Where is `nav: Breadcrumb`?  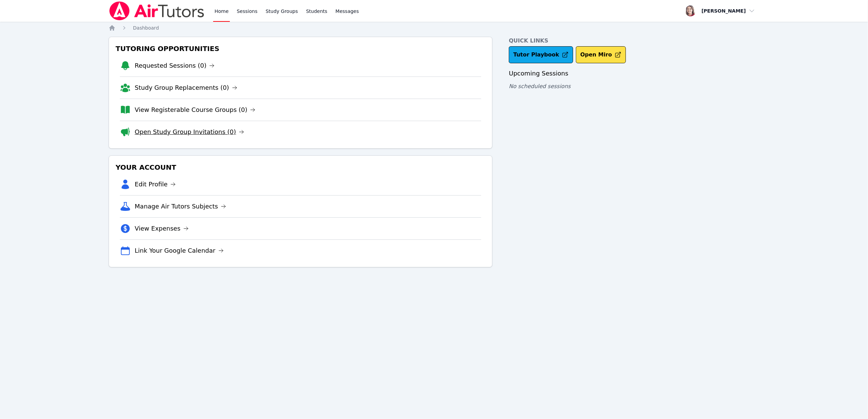
nav: Breadcrumb is located at coordinates (434, 28).